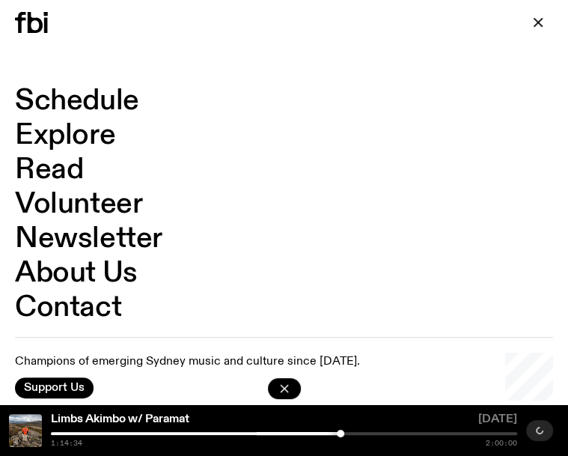  What do you see at coordinates (76, 273) in the screenshot?
I see `a: About Us` at bounding box center [76, 273].